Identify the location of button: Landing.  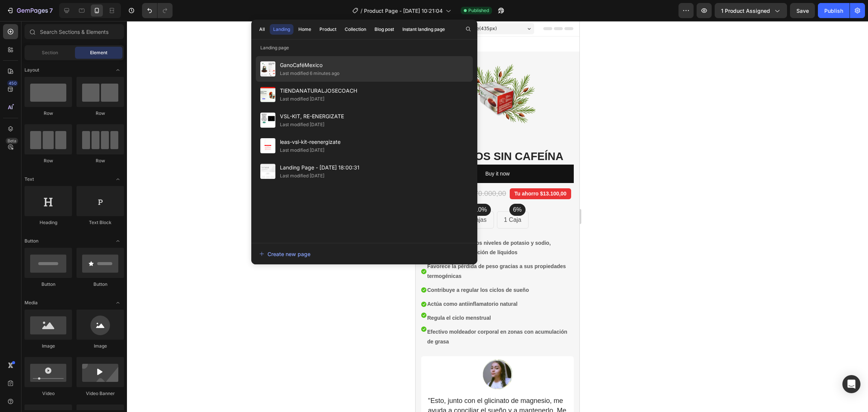
(282, 29).